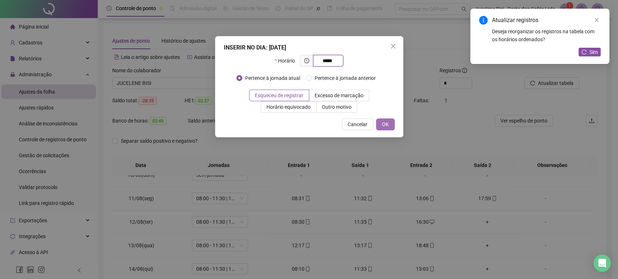  I want to click on span: Sim, so click(593, 52).